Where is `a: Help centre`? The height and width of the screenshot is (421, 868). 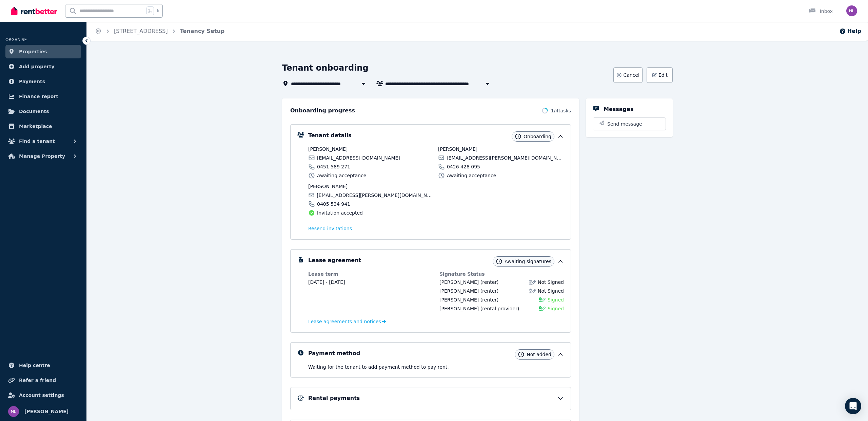 a: Help centre is located at coordinates (43, 365).